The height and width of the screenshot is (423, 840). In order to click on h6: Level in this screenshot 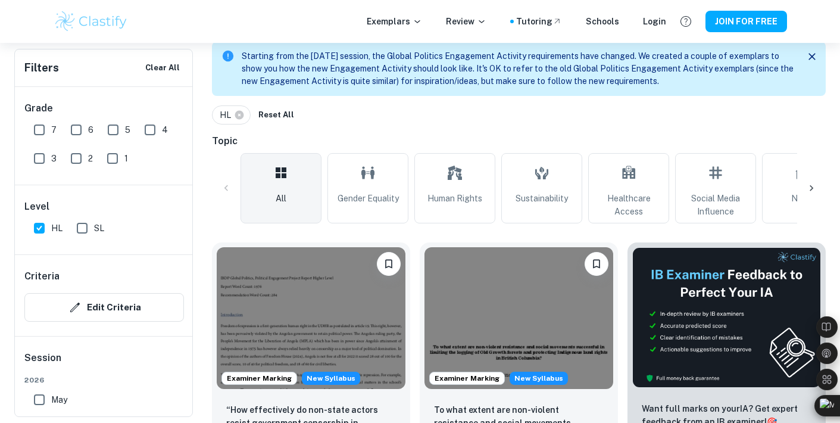, I will do `click(104, 207)`.